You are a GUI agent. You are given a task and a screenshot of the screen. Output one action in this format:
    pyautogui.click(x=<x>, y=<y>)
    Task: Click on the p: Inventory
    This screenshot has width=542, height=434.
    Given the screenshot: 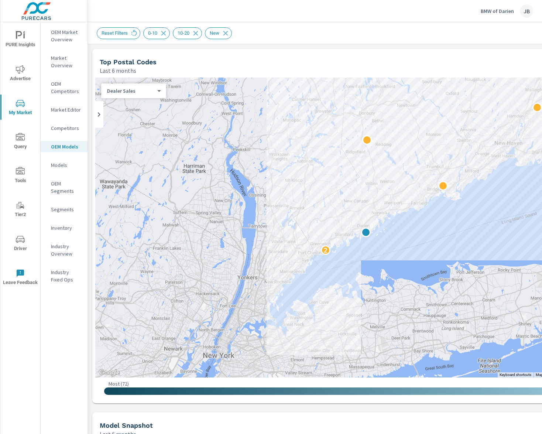 What is the action you would take?
    pyautogui.click(x=66, y=228)
    